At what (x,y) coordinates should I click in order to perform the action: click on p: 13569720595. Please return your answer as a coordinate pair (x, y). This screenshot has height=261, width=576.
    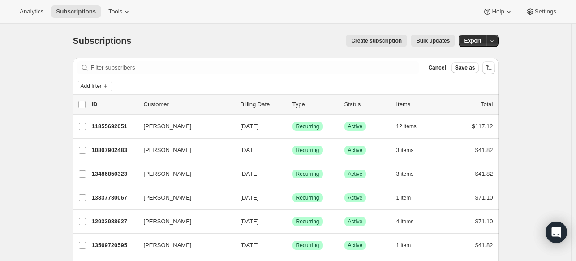
    Looking at the image, I should click on (114, 245).